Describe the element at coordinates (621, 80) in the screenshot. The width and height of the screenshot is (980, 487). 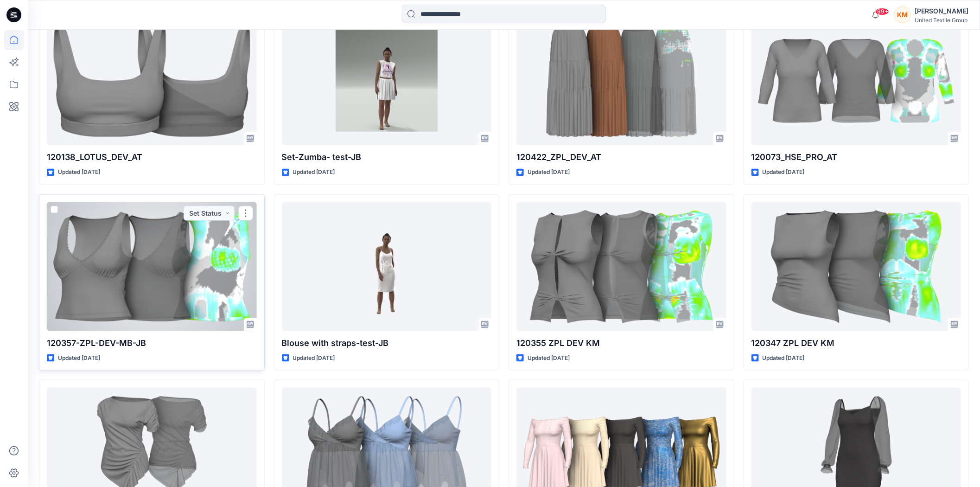
I see `a: 120422_ZPL_DEV_AT` at that location.